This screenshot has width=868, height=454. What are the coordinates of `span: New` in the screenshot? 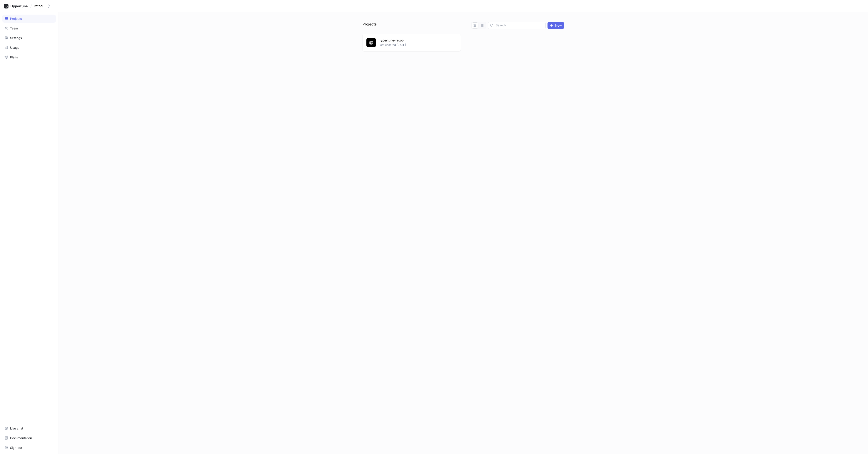 It's located at (559, 26).